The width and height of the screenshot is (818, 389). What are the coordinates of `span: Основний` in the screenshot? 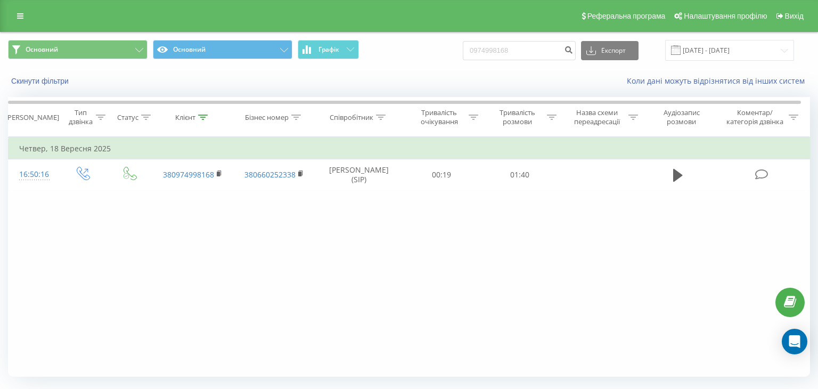 It's located at (42, 50).